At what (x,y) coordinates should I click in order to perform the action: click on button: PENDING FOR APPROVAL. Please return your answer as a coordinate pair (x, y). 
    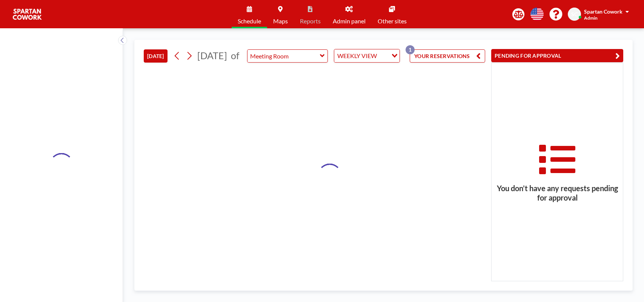
    Looking at the image, I should click on (557, 55).